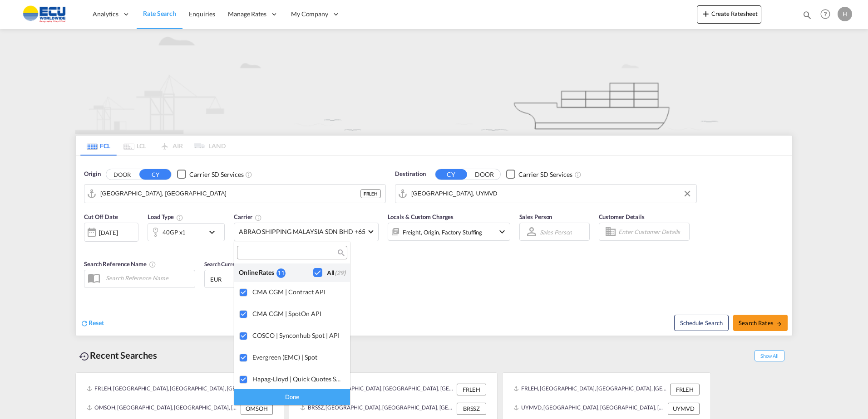  Describe the element at coordinates (340, 273) in the screenshot. I see `span: (29)` at that location.